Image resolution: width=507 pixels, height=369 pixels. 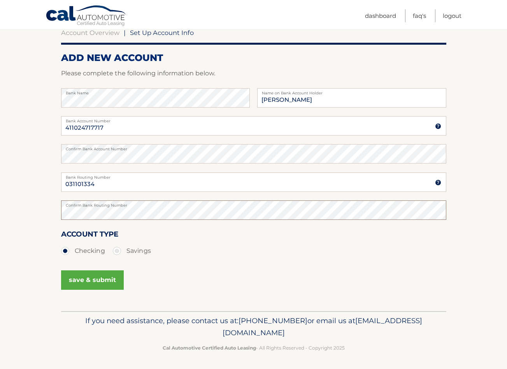 What do you see at coordinates (351, 91) in the screenshot?
I see `label: Name on Bank Account Holder` at bounding box center [351, 91].